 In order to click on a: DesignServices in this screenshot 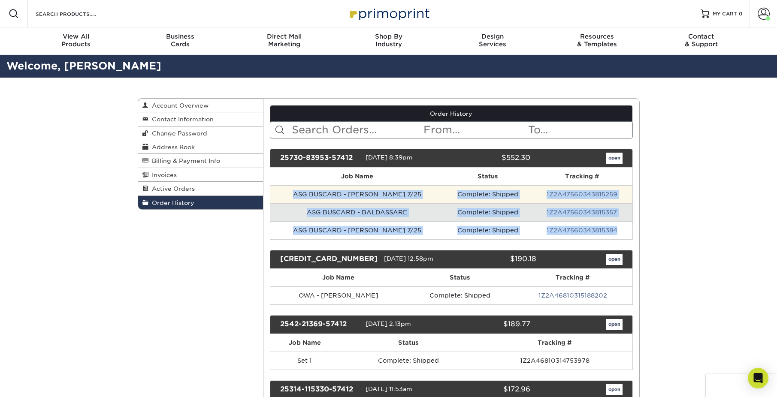, I will do `click(493, 41)`.